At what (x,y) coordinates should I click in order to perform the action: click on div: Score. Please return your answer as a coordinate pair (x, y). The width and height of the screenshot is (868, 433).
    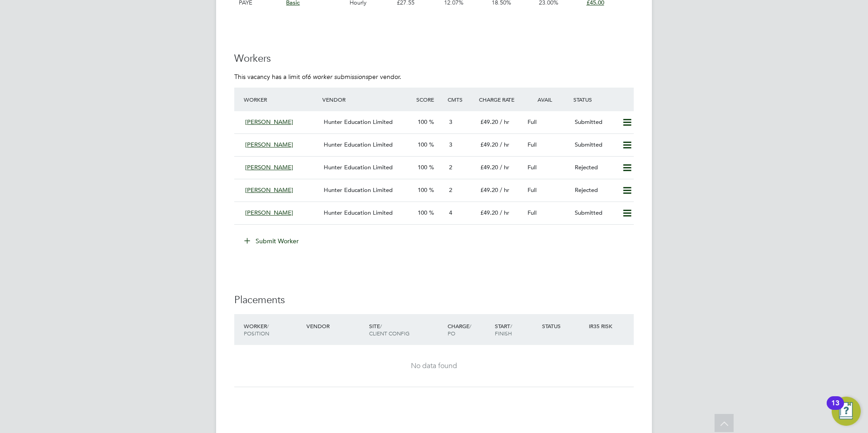
    Looking at the image, I should click on (429, 99).